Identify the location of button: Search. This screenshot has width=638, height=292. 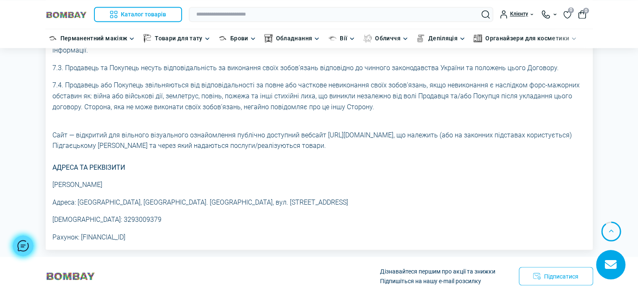
(486, 14).